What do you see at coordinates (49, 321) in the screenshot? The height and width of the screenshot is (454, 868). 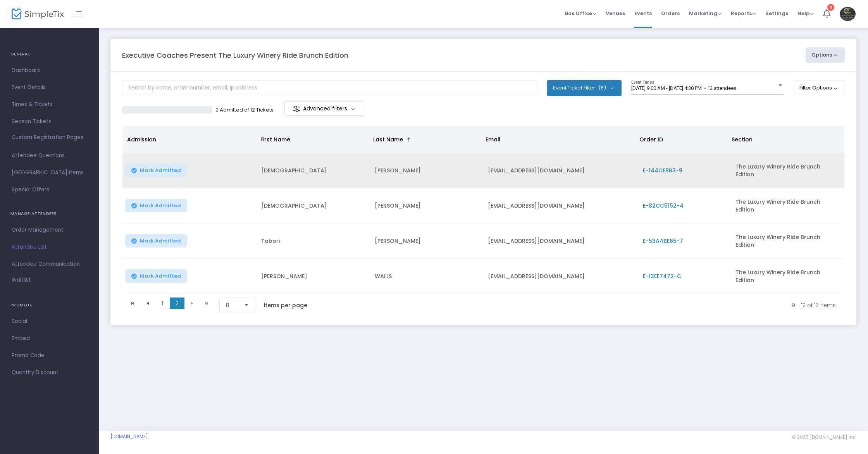 I see `span: Social` at bounding box center [49, 321].